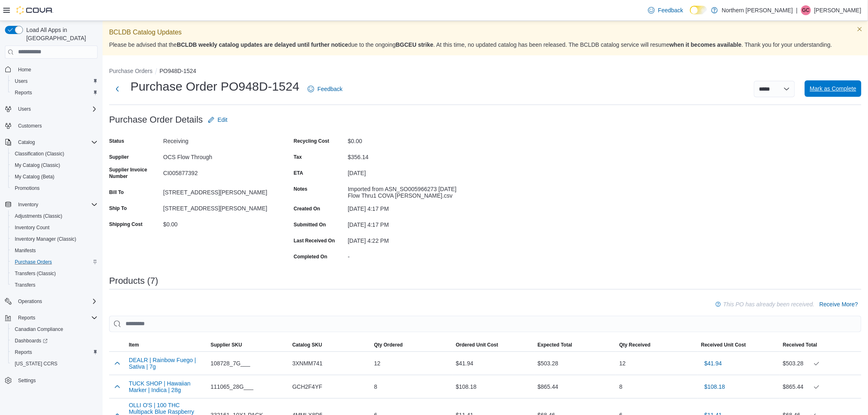  I want to click on span: Inventory Count, so click(32, 228).